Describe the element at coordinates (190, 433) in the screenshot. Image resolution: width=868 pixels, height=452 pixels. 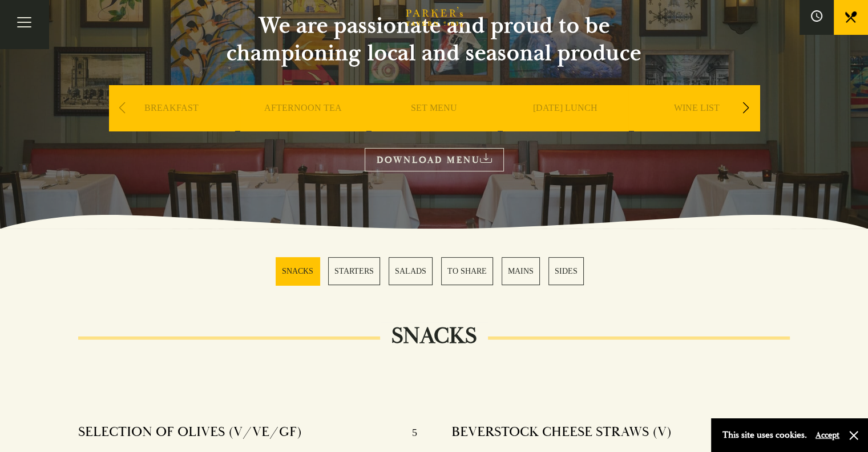
I see `h4: SELECTION OF OLIVES (V/VE/GF)` at that location.